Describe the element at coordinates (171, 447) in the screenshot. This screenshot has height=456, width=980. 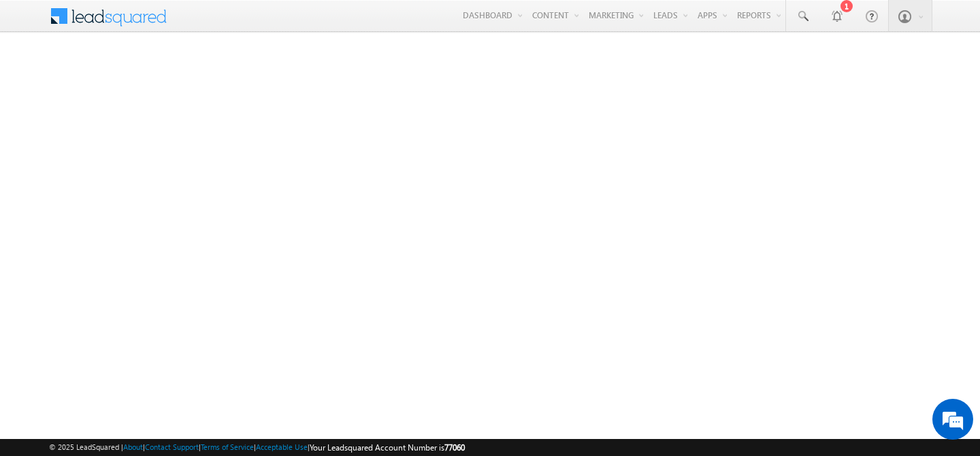
I see `a: Contact Support` at that location.